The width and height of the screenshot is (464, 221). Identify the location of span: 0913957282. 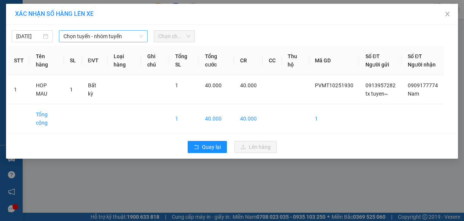
(381, 85).